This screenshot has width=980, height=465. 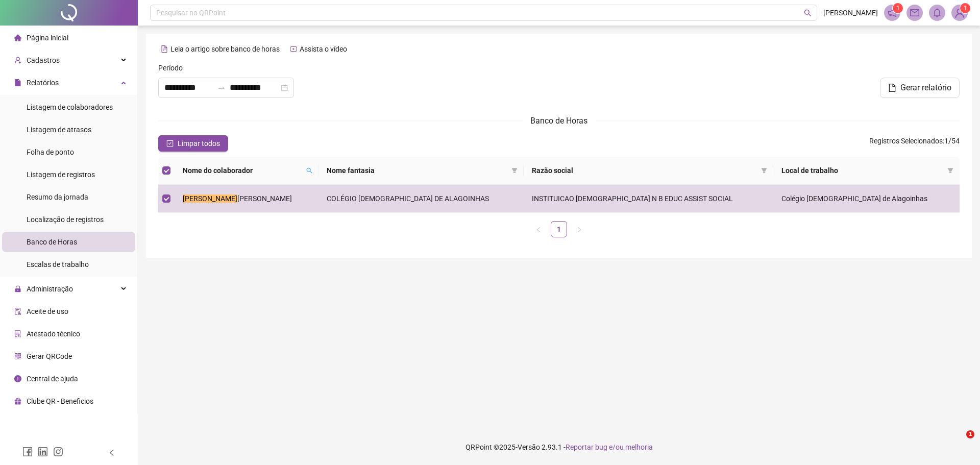 I want to click on span: Versão, so click(x=529, y=447).